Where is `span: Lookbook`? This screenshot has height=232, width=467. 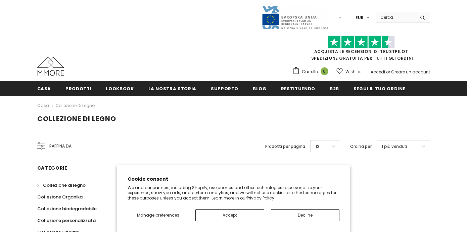 span: Lookbook is located at coordinates (119, 89).